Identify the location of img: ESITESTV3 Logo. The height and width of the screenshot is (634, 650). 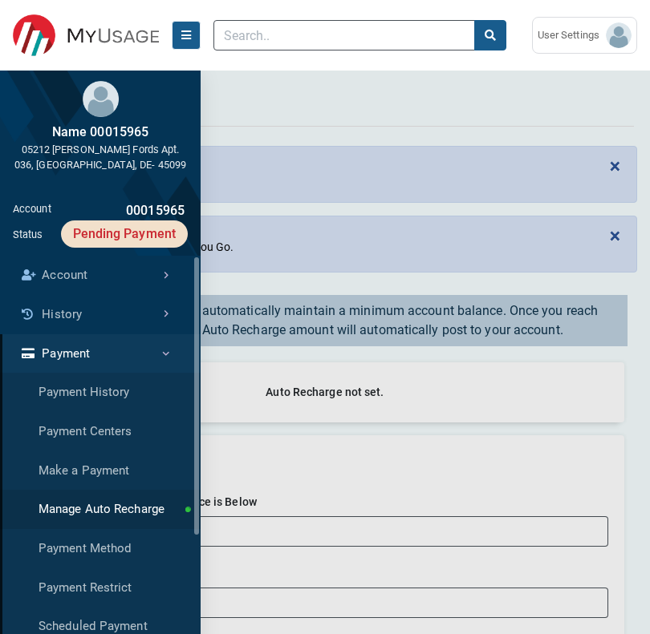
(86, 35).